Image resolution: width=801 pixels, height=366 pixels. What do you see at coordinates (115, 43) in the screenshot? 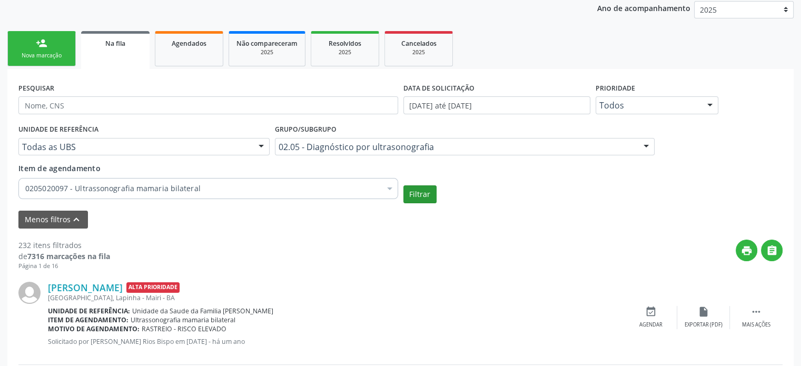
I see `span: Na fila` at bounding box center [115, 43].